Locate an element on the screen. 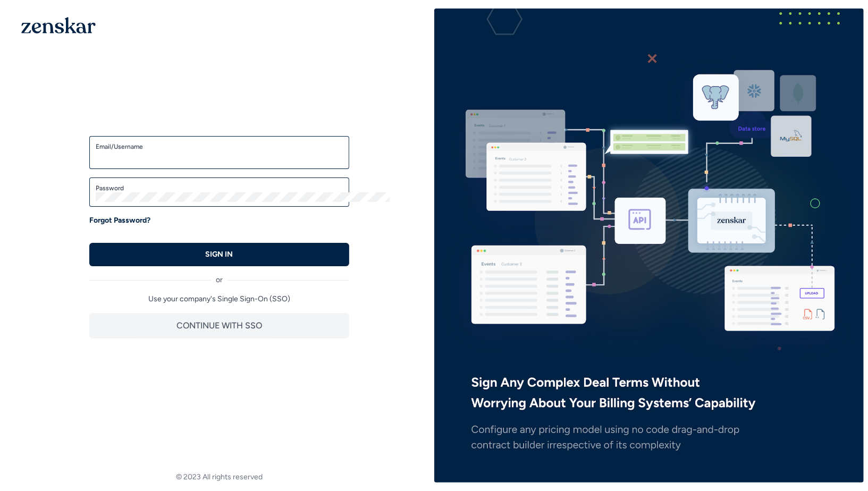 The image size is (868, 491). p: SIGN IN is located at coordinates (219, 254).